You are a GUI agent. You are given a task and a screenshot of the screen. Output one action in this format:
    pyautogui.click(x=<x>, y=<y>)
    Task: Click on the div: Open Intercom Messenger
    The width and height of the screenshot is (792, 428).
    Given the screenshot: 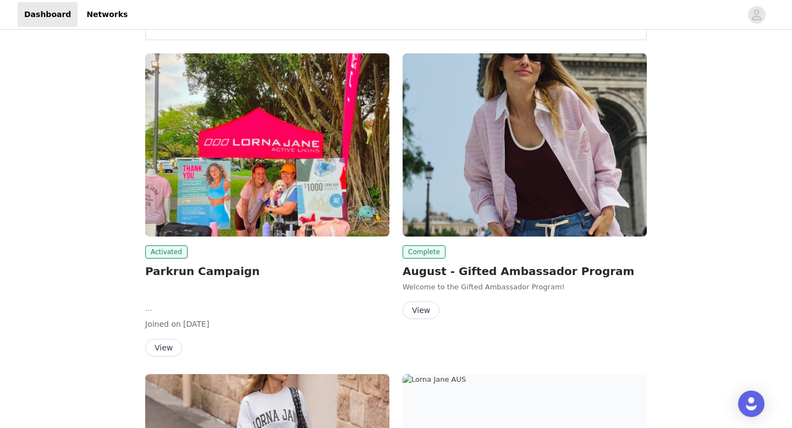 What is the action you would take?
    pyautogui.click(x=751, y=404)
    